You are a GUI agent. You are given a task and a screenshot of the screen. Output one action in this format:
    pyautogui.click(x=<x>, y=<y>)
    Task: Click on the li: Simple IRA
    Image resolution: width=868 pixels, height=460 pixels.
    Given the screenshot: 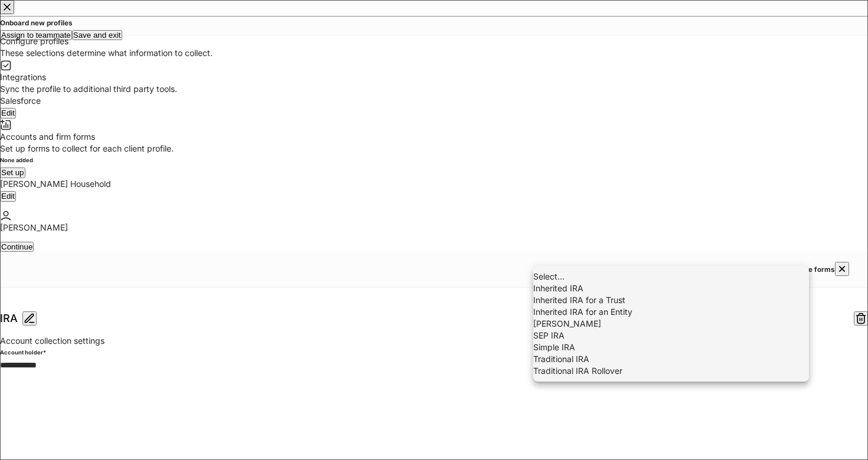 What is the action you would take?
    pyautogui.click(x=671, y=348)
    